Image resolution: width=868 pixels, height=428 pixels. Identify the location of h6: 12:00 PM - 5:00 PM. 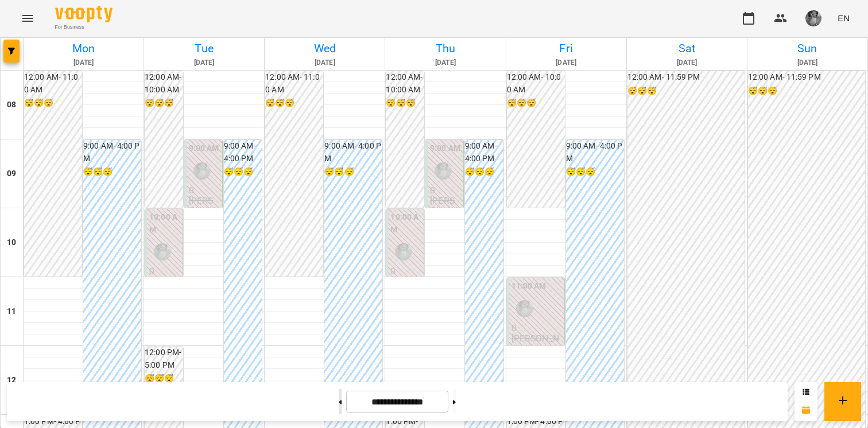
(164, 359).